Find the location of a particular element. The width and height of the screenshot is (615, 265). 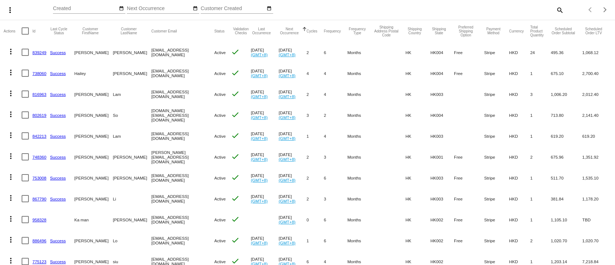

mat-cell: Ka man is located at coordinates (93, 219).